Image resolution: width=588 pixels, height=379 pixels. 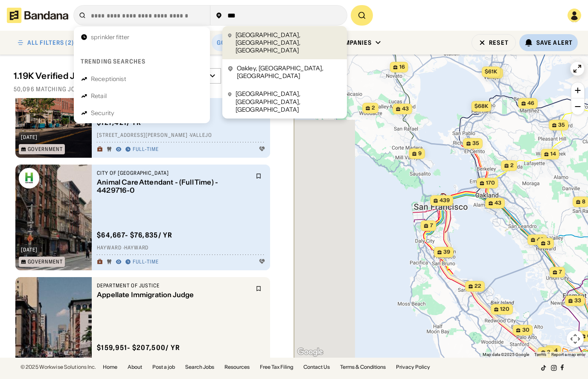 I want to click on span: Map data ©2025 Google, so click(x=506, y=354).